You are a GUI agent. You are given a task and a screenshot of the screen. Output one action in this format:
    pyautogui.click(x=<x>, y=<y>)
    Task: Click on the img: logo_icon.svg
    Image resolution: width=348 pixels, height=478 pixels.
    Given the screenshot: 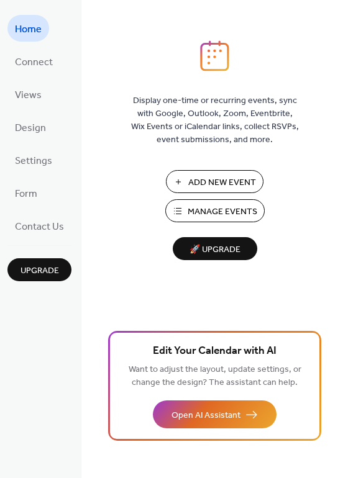 What is the action you would take?
    pyautogui.click(x=214, y=56)
    